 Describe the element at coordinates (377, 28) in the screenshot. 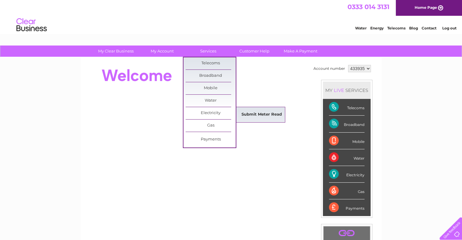

I see `a: Energy` at that location.